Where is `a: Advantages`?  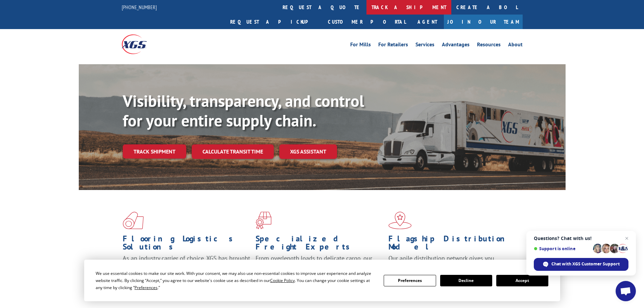 a: Advantages is located at coordinates (456, 46).